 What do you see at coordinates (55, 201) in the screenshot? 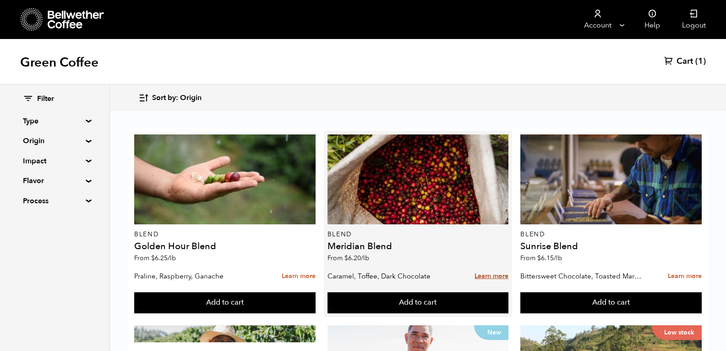
I see `summary: Process` at bounding box center [55, 201].